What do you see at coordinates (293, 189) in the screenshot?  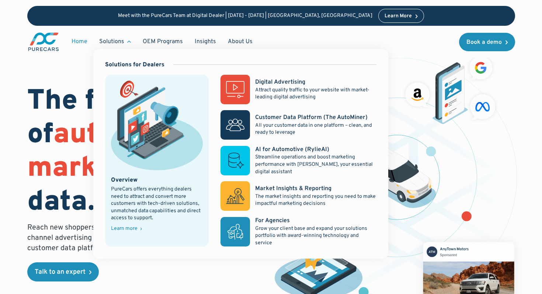 I see `div: Market Insights & Reporting` at bounding box center [293, 189].